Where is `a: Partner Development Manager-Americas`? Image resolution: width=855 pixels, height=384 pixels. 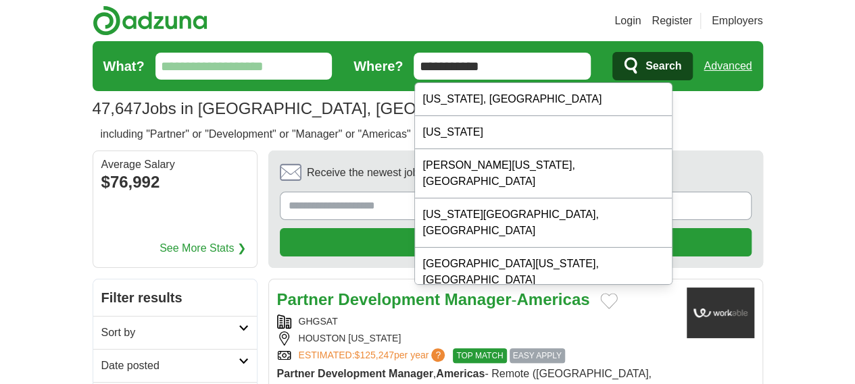
a: Partner Development Manager-Americas is located at coordinates (433, 299).